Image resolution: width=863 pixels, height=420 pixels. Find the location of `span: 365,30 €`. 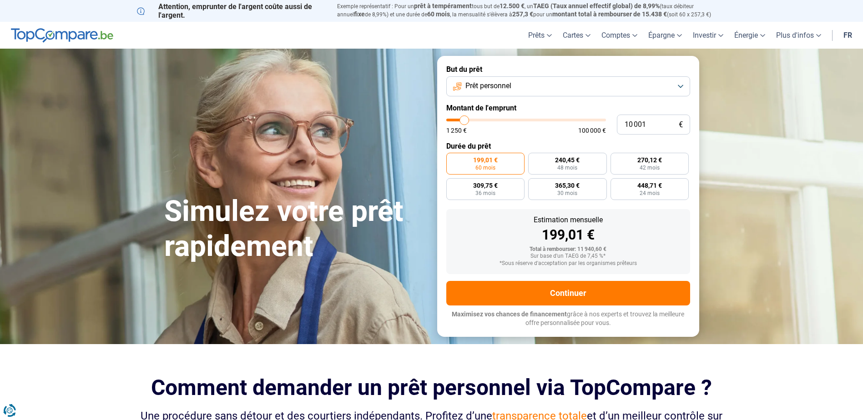

span: 365,30 € is located at coordinates (567, 186).